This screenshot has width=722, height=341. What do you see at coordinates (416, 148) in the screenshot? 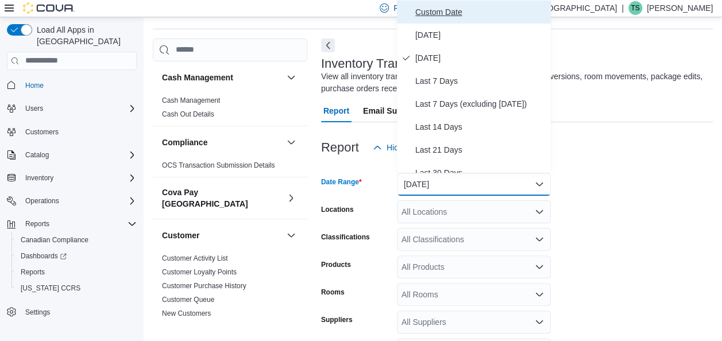
I see `span: Hide Parameters` at bounding box center [416, 148].